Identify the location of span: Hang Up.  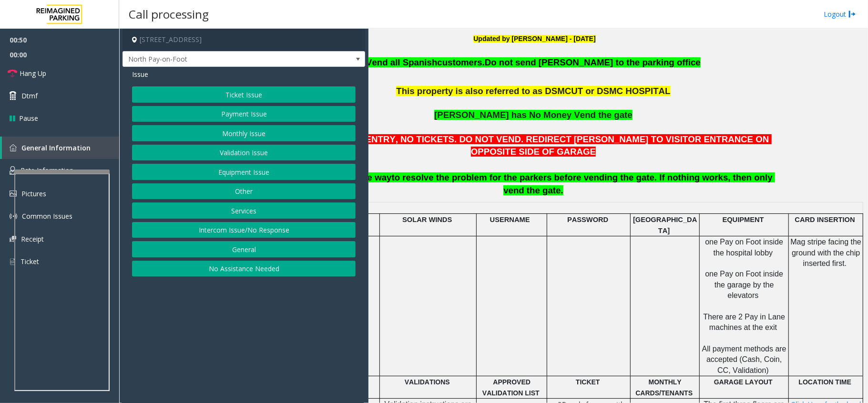
(33, 73).